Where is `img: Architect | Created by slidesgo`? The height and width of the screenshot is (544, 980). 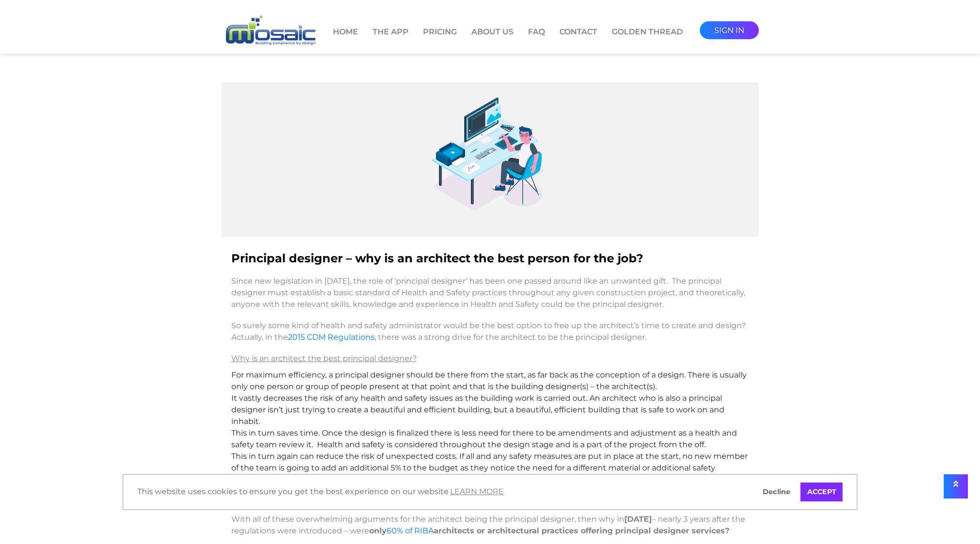
img: Architect | Created by slidesgo is located at coordinates (490, 160).